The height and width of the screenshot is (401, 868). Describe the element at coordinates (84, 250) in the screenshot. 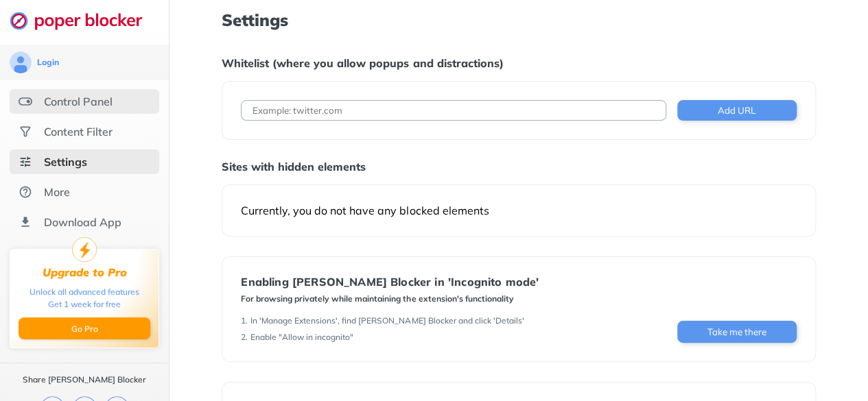

I see `img: upgrade-to-pro.svg` at that location.